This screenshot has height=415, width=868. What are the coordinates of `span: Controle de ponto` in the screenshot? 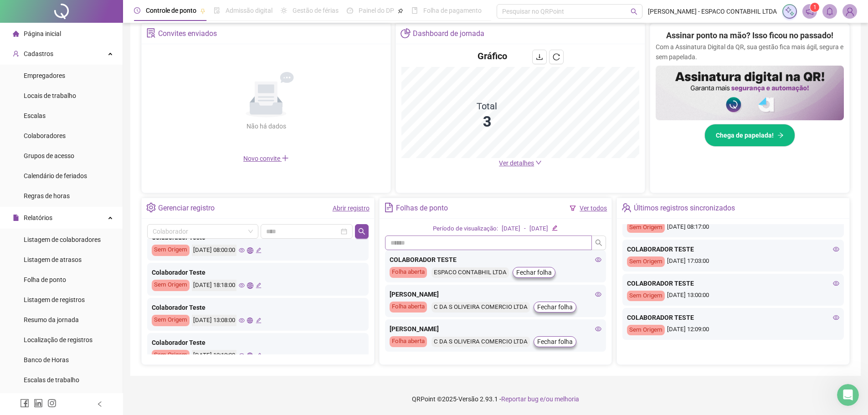 It's located at (171, 11).